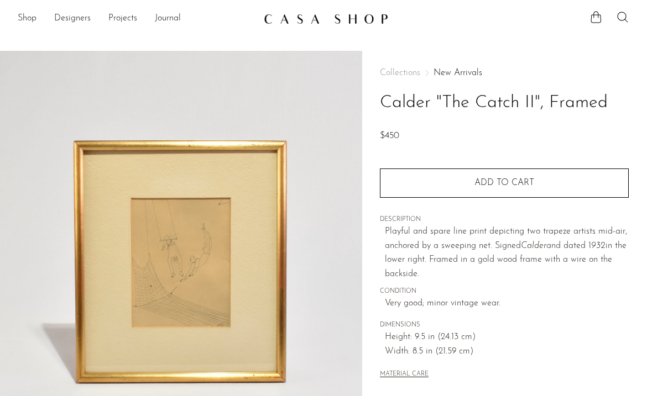  What do you see at coordinates (167, 19) in the screenshot?
I see `a: Journal` at bounding box center [167, 19].